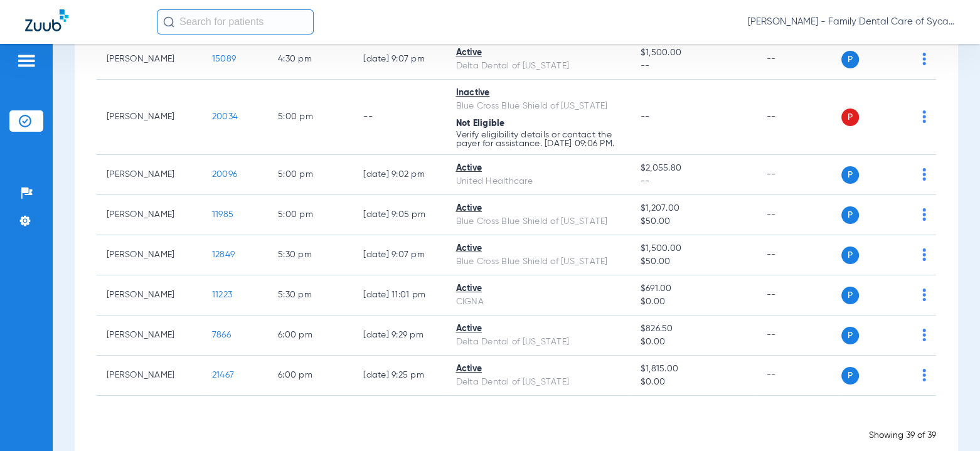 The height and width of the screenshot is (451, 980). I want to click on img: Zuub Logo, so click(47, 20).